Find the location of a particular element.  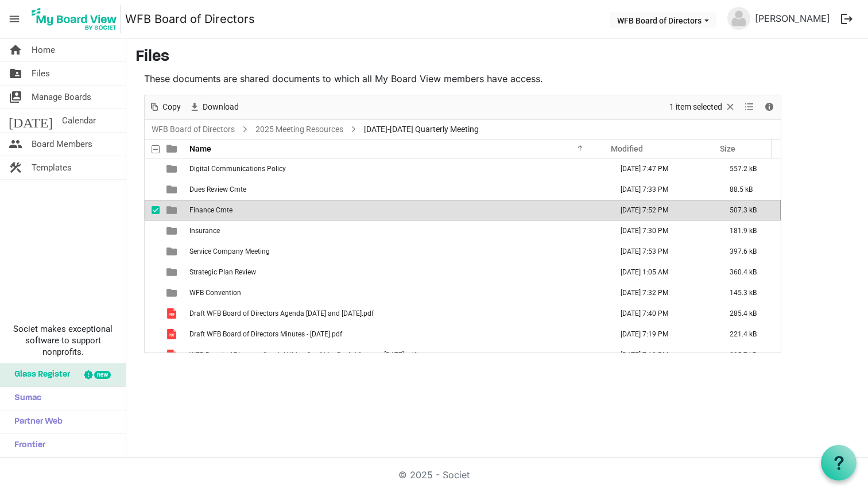

span: Service Company Meeting is located at coordinates (229, 252).